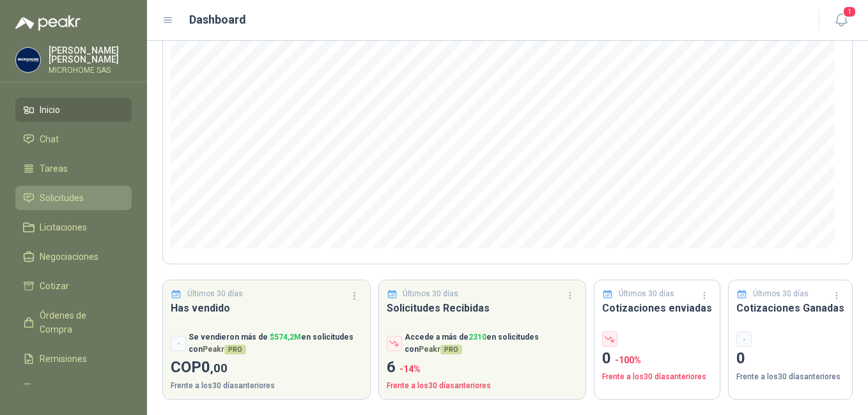 The height and width of the screenshot is (415, 868). Describe the element at coordinates (73, 227) in the screenshot. I see `a: Licitaciones` at that location.